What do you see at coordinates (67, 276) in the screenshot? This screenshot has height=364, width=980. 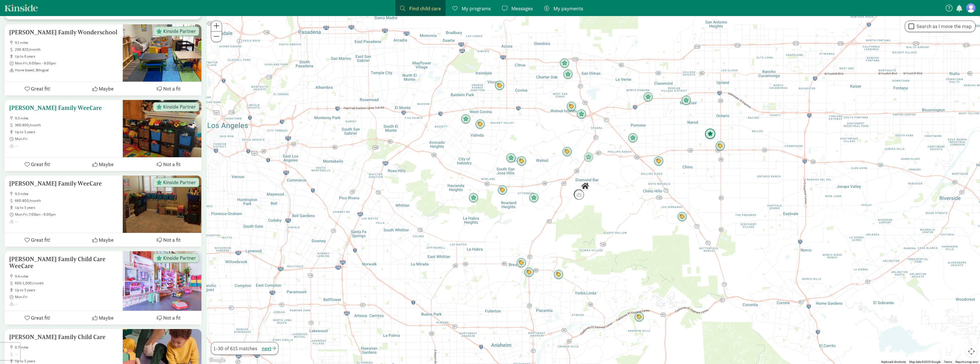 I see `span: 9.4 miles` at bounding box center [67, 276].